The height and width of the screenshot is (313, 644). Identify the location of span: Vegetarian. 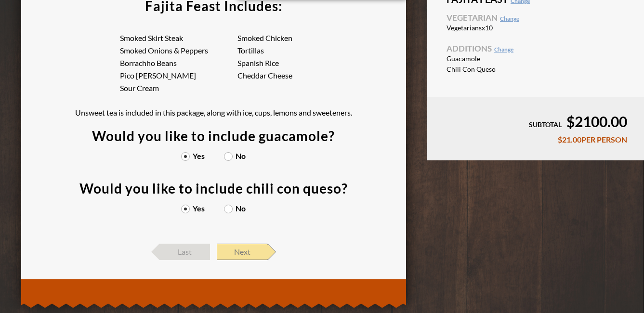
(536, 18).